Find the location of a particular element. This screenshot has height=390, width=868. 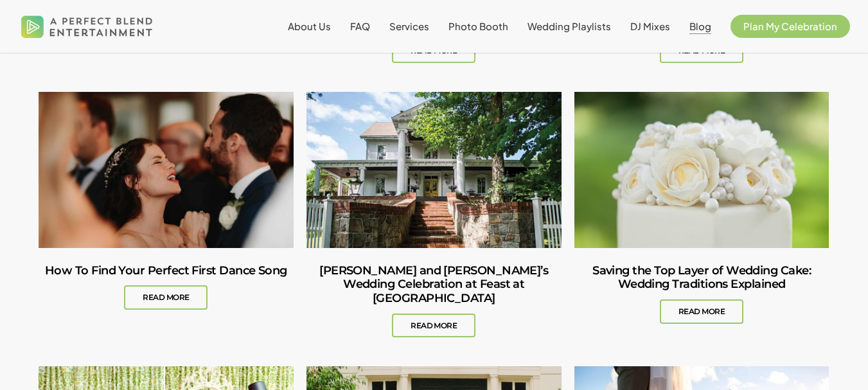

span: Wedding Playlists is located at coordinates (569, 25).